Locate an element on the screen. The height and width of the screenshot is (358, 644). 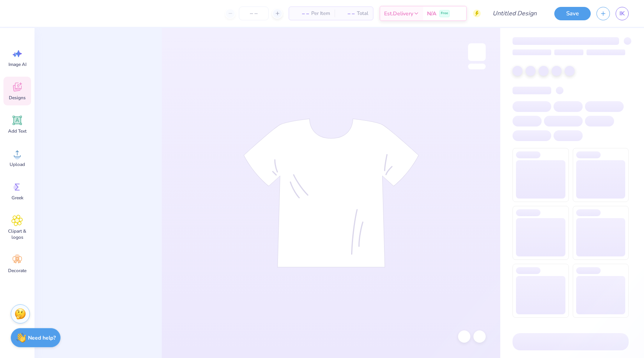
span: Designs is located at coordinates (17, 98).